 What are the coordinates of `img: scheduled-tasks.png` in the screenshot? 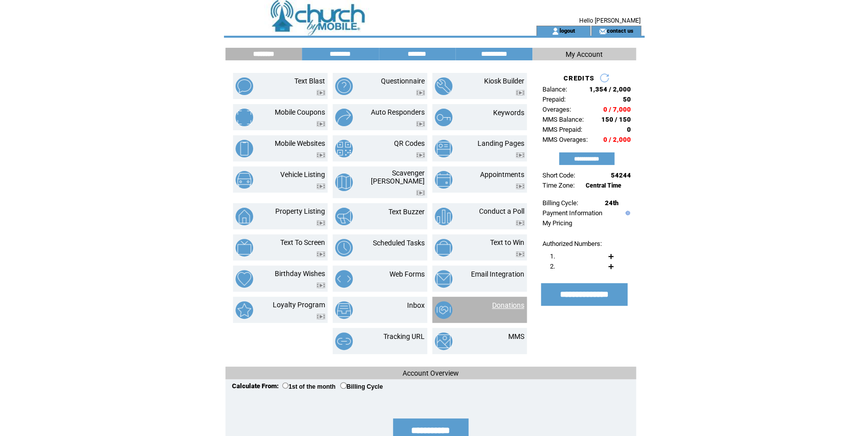 It's located at (344, 247).